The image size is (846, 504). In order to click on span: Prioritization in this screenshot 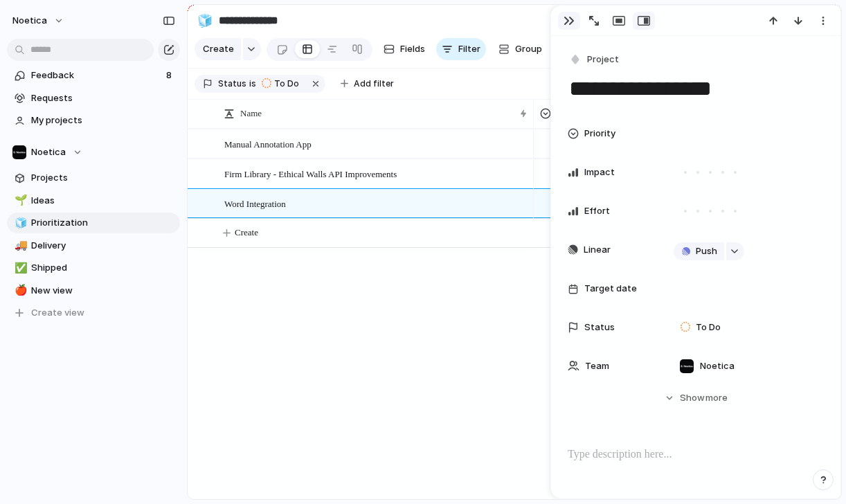, I will do `click(103, 223)`.